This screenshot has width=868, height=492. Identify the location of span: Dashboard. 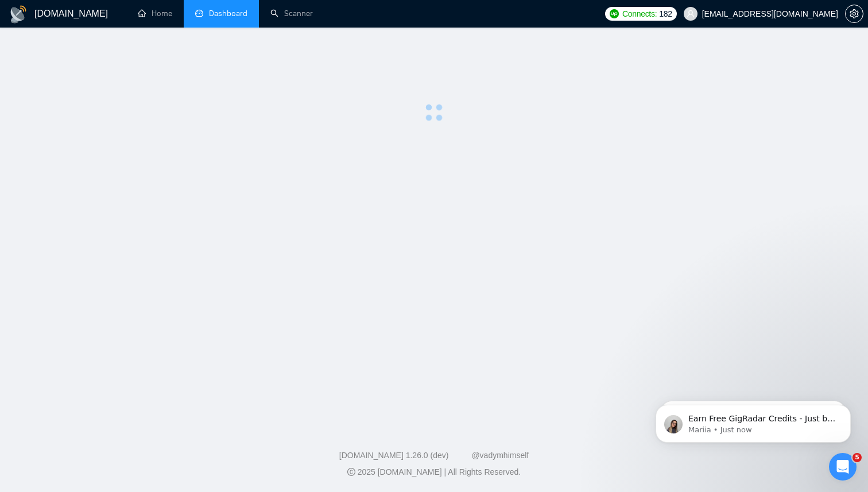
(228, 13).